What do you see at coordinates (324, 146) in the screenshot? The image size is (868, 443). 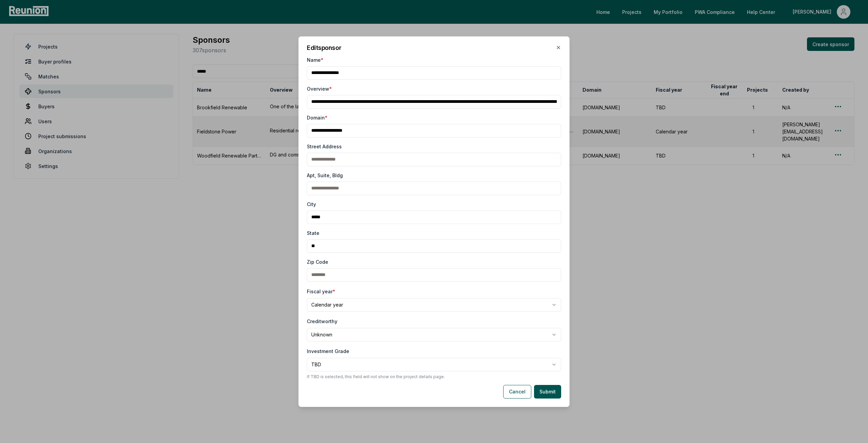 I see `label: Street Address` at bounding box center [324, 146].